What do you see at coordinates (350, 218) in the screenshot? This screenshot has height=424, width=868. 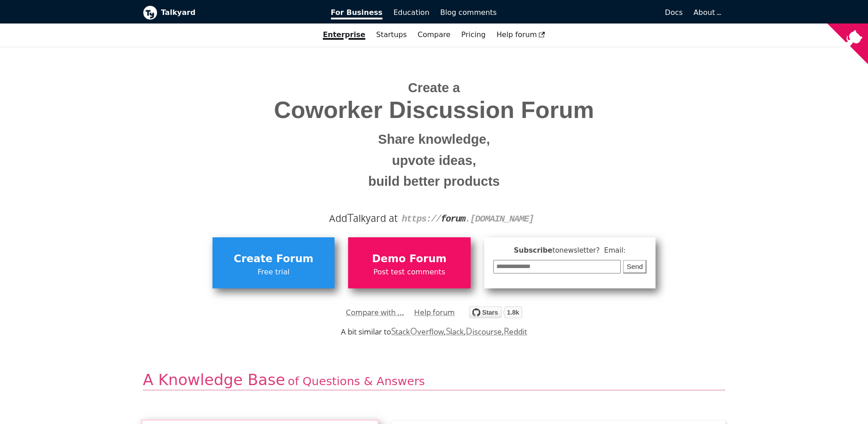 I see `span: T` at bounding box center [350, 218].